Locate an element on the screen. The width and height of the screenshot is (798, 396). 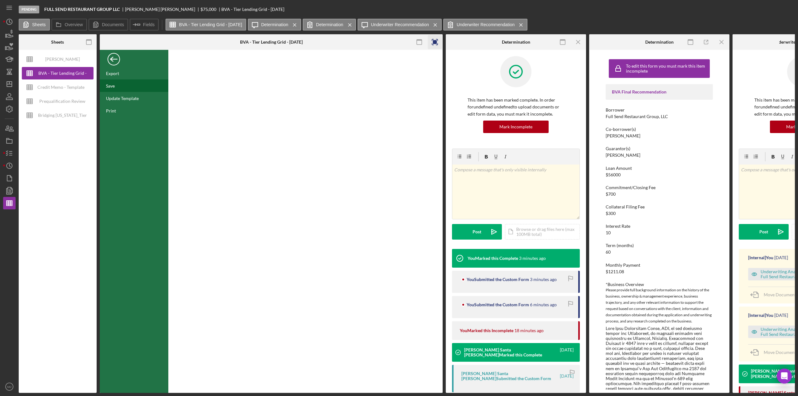
button: MJ is located at coordinates (9, 387).